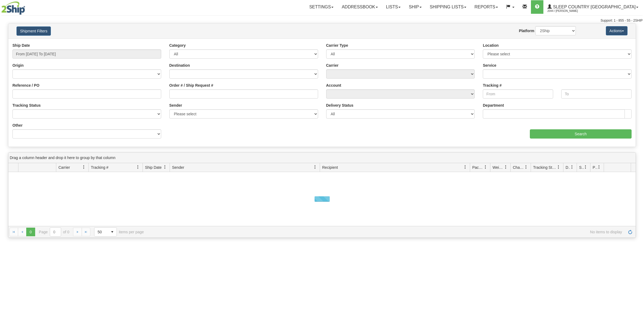 Image resolution: width=644 pixels, height=310 pixels. I want to click on a: Carrier filter column settings, so click(84, 167).